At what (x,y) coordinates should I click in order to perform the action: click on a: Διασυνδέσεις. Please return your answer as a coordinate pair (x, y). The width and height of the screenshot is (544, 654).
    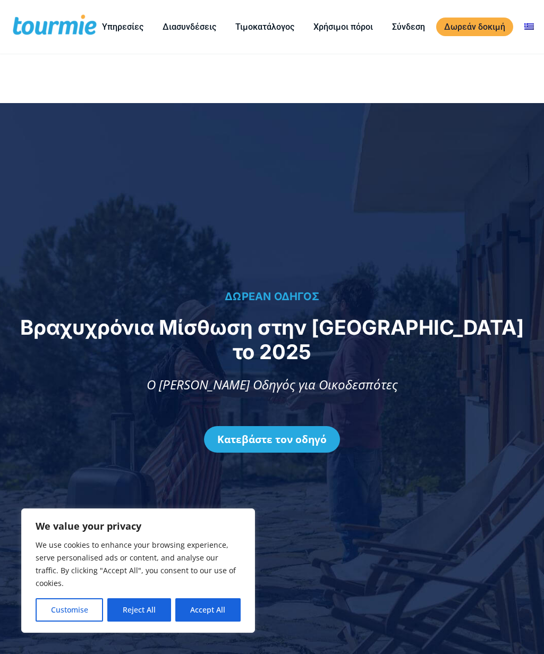
    Looking at the image, I should click on (189, 27).